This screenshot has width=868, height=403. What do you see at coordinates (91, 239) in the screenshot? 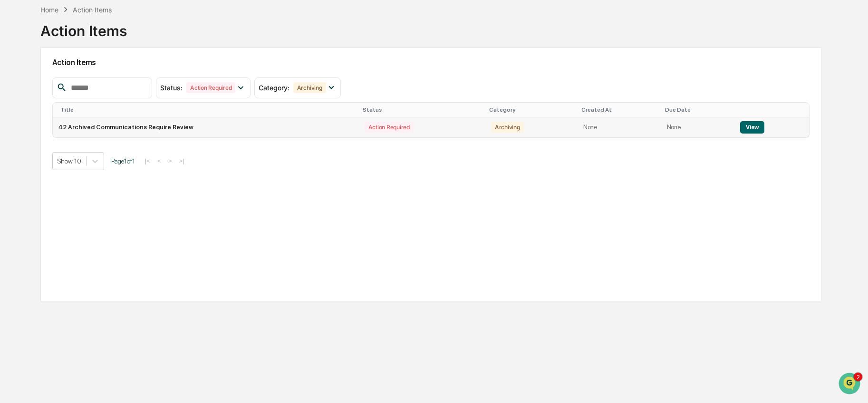
I see `a: Powered byPylon` at bounding box center [91, 239].